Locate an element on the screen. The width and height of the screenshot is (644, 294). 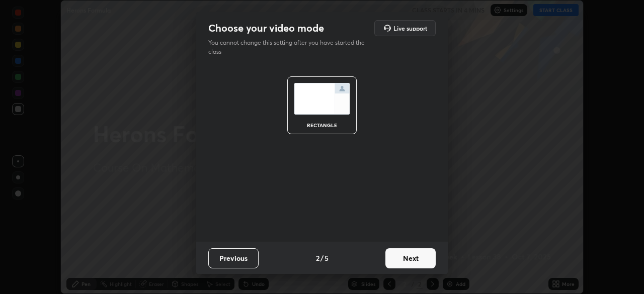
h2: Choose your video mode is located at coordinates (266, 28).